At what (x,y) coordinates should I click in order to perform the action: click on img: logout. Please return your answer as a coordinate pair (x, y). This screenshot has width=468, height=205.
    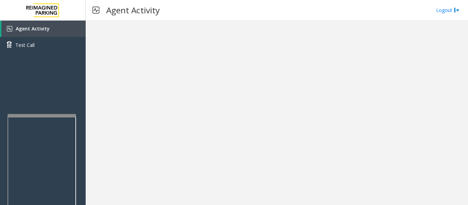
    Looking at the image, I should click on (456, 10).